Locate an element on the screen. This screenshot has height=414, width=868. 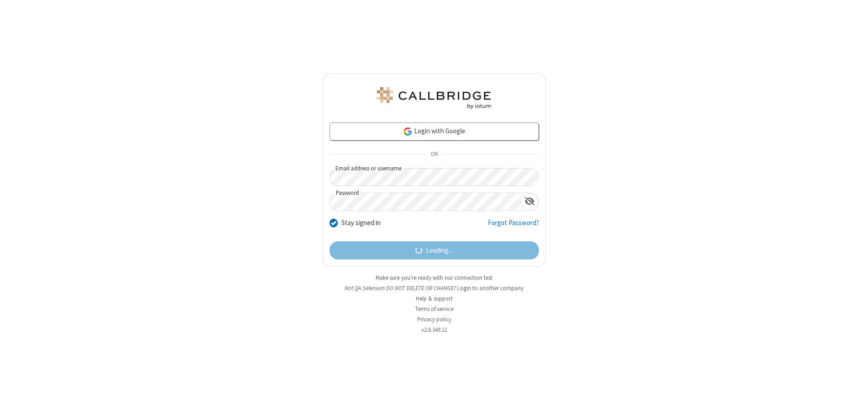
button: Login to another company is located at coordinates (490, 288).